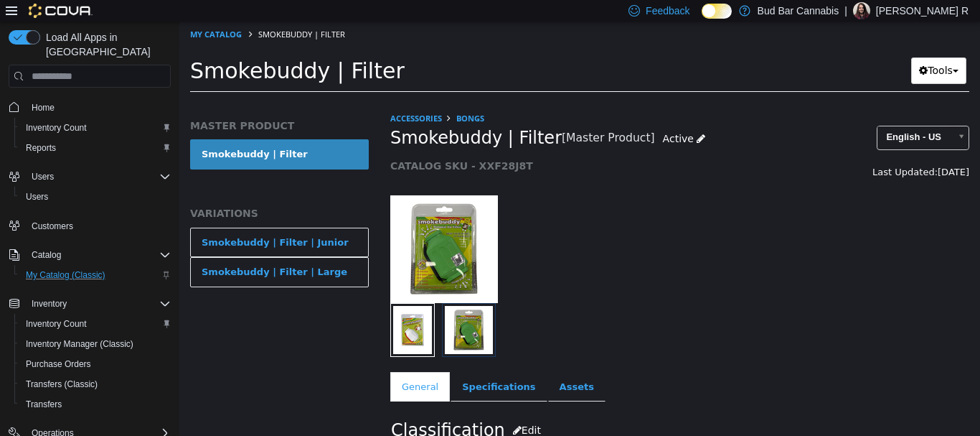  I want to click on a: Assets, so click(398, 366).